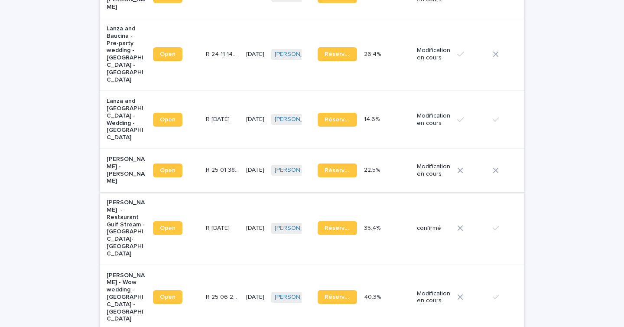 Image resolution: width=624 pixels, height=327 pixels. Describe the element at coordinates (373, 227) in the screenshot. I see `p: 35.4%` at that location.